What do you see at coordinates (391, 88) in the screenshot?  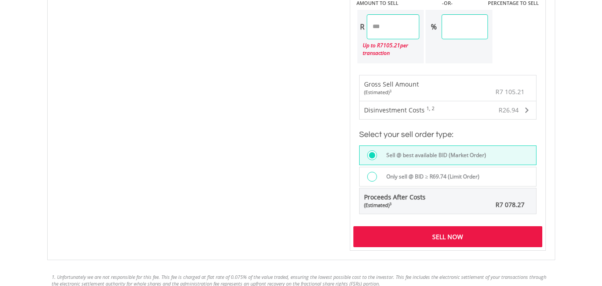 I see `div: Gross Sell Amount` at bounding box center [391, 88].